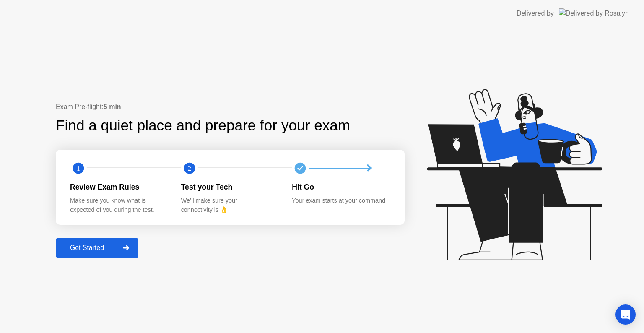 The height and width of the screenshot is (333, 644). What do you see at coordinates (230, 205) in the screenshot?
I see `div: We’ll make sure your connectivity is 👌` at bounding box center [230, 205].